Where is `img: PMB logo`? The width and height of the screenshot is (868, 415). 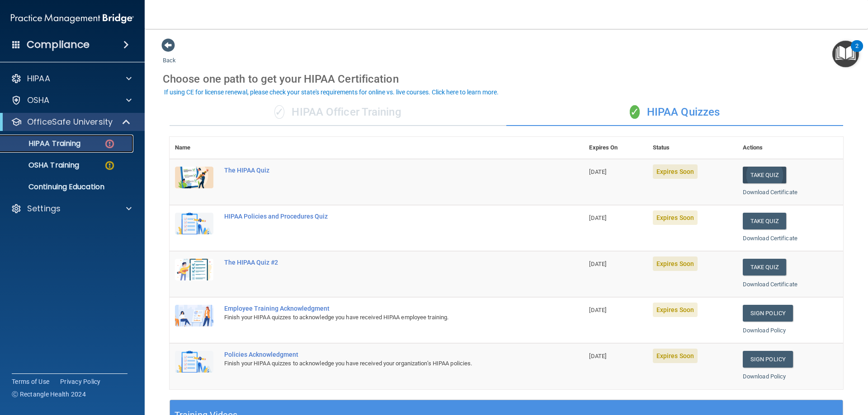
img: PMB logo is located at coordinates (72, 19).